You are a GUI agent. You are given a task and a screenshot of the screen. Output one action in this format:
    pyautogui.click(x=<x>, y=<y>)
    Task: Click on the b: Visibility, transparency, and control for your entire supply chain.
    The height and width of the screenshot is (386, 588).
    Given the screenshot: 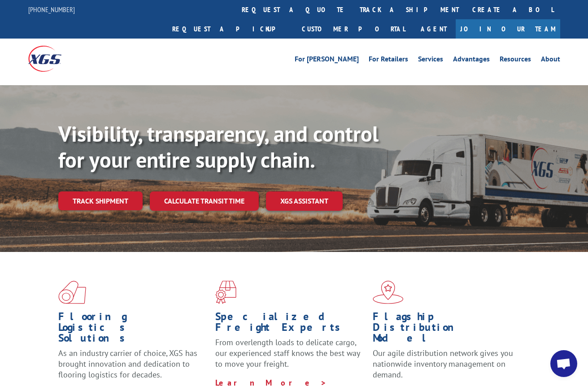 What is the action you would take?
    pyautogui.click(x=218, y=147)
    